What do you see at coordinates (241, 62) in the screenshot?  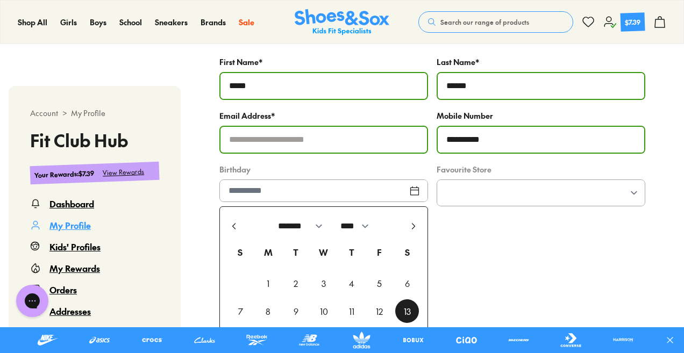 I see `label: First Name *` at bounding box center [241, 62].